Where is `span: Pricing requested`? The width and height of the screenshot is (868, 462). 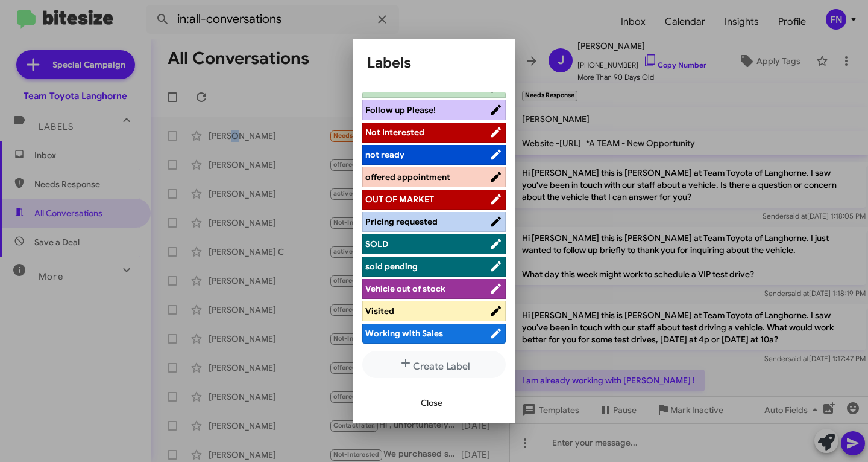 span: Pricing requested is located at coordinates (401, 222).